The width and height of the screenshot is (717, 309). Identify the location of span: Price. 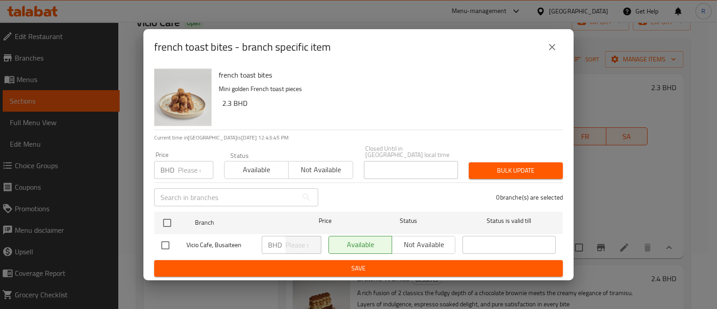
(325, 221).